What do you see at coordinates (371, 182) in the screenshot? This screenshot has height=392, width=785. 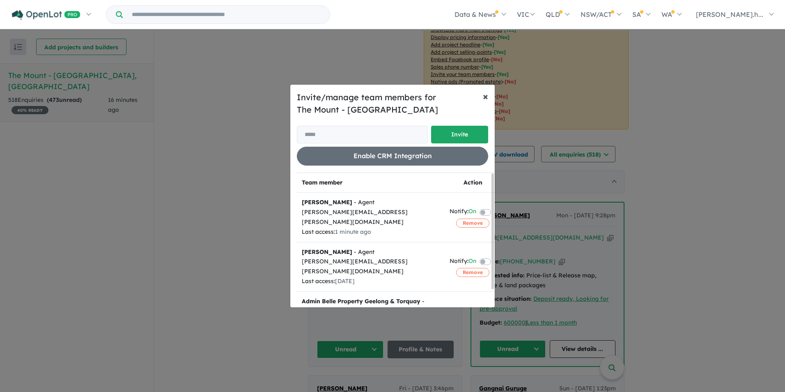 I see `th: Team member` at bounding box center [371, 182].